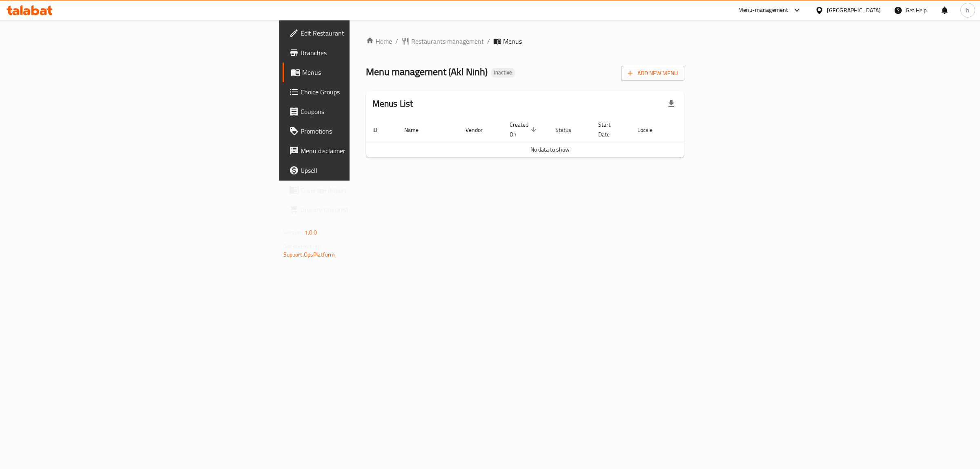 The image size is (980, 469). What do you see at coordinates (703, 130) in the screenshot?
I see `th: Actions` at bounding box center [703, 130].